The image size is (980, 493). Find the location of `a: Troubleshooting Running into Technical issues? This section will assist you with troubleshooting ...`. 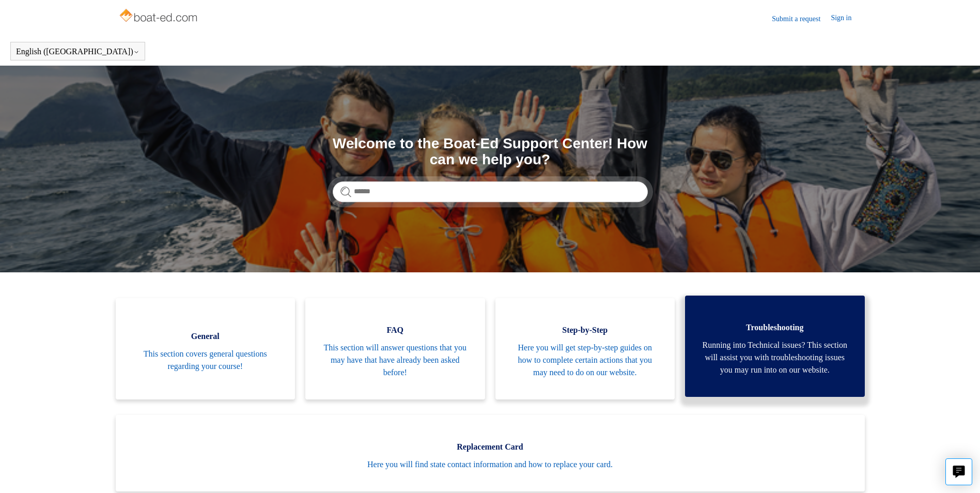

a: Troubleshooting Running into Technical issues? This section will assist you with troubleshooting ... is located at coordinates (775, 346).